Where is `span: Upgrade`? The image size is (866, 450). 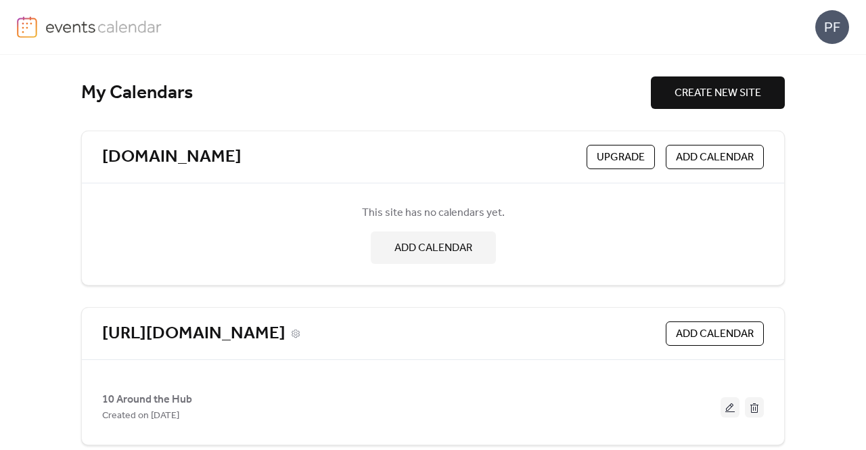 span: Upgrade is located at coordinates (621, 158).